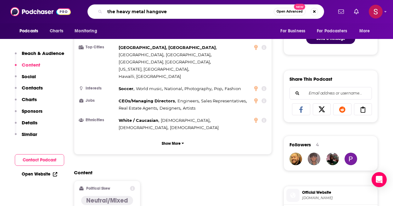 This screenshot has height=206, width=393. What do you see at coordinates (376, 12) in the screenshot?
I see `button: Show profile menu` at bounding box center [376, 12].